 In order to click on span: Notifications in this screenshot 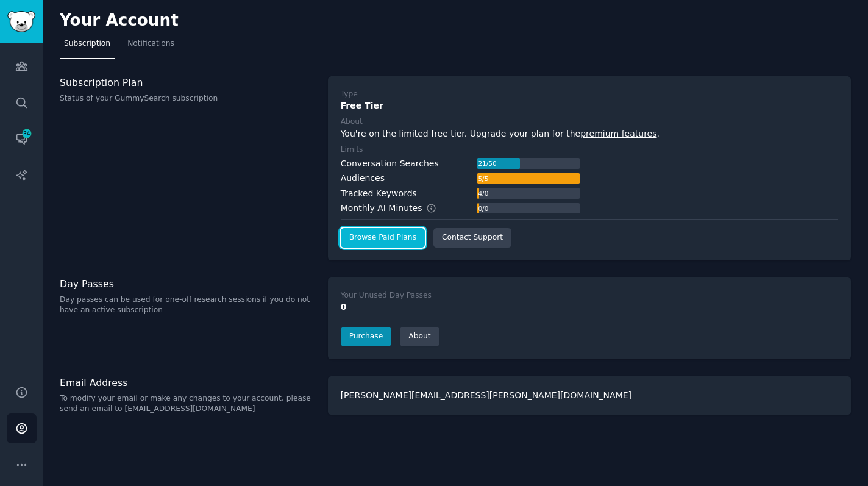, I will do `click(151, 44)`.